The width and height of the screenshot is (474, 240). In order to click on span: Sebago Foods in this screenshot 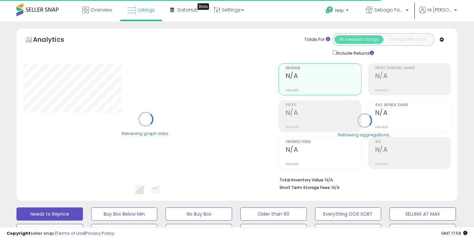, I will do `click(389, 10)`.